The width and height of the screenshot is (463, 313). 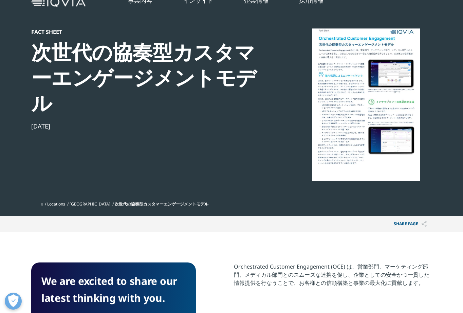 What do you see at coordinates (13, 301) in the screenshot?
I see `button: 優先設定センターを開く` at bounding box center [13, 301].